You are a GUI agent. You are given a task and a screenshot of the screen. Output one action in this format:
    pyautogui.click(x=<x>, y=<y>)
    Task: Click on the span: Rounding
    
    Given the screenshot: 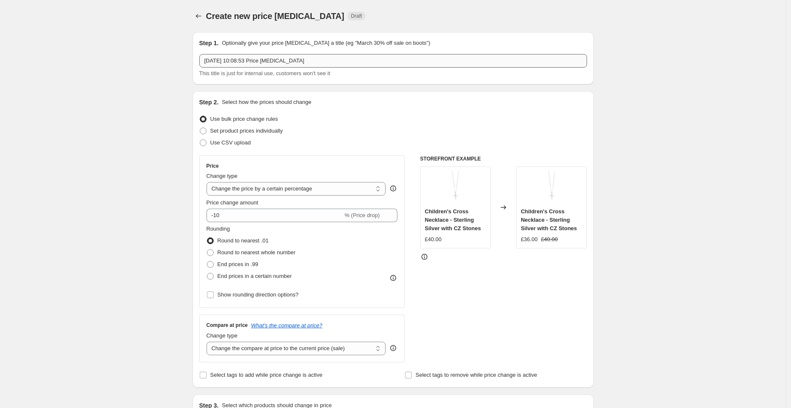 What is the action you would take?
    pyautogui.click(x=218, y=228)
    